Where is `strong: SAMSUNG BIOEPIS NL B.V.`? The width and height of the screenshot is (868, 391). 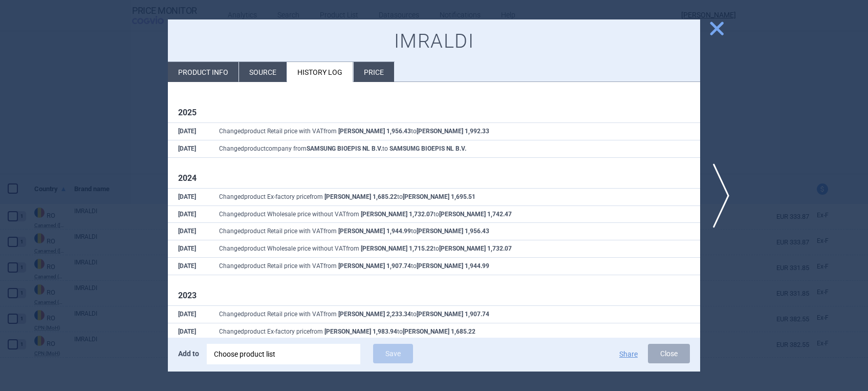 strong: SAMSUNG BIOEPIS NL B.V. is located at coordinates (345, 148).